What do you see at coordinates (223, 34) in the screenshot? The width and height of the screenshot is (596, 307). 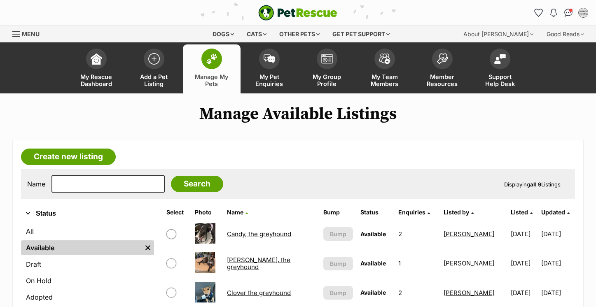 I see `div: Dogs` at bounding box center [223, 34].